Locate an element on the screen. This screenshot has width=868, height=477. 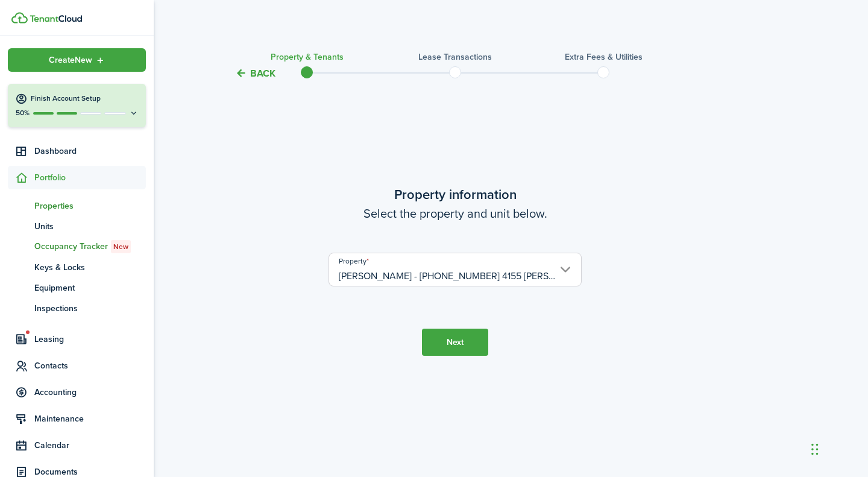
span: Portfolio is located at coordinates (90, 177).